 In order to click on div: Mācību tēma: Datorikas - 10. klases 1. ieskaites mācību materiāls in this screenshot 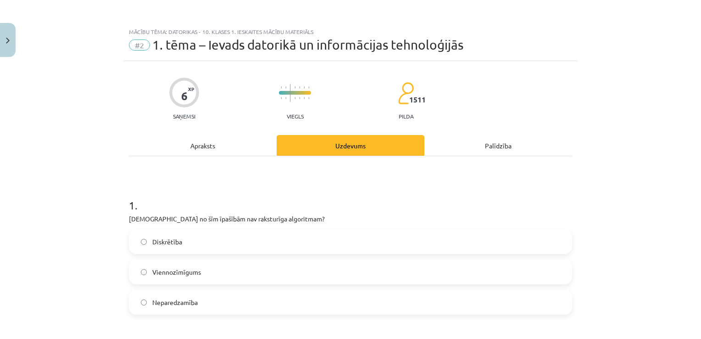, I will do `click(351, 32)`.